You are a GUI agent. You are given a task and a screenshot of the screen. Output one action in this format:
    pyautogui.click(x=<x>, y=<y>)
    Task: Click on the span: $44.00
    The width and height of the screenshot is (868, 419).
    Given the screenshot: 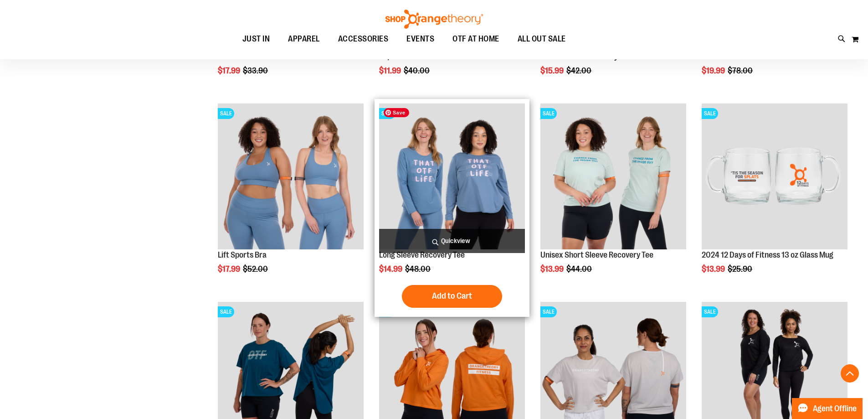 What is the action you would take?
    pyautogui.click(x=579, y=269)
    